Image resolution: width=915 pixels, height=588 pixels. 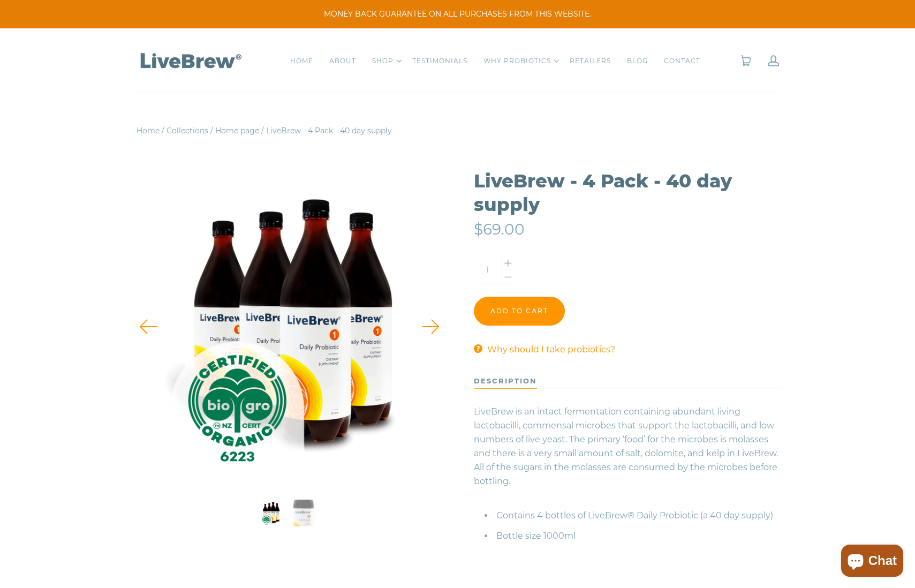 What do you see at coordinates (519, 311) in the screenshot?
I see `input: Add to cart` at bounding box center [519, 311].